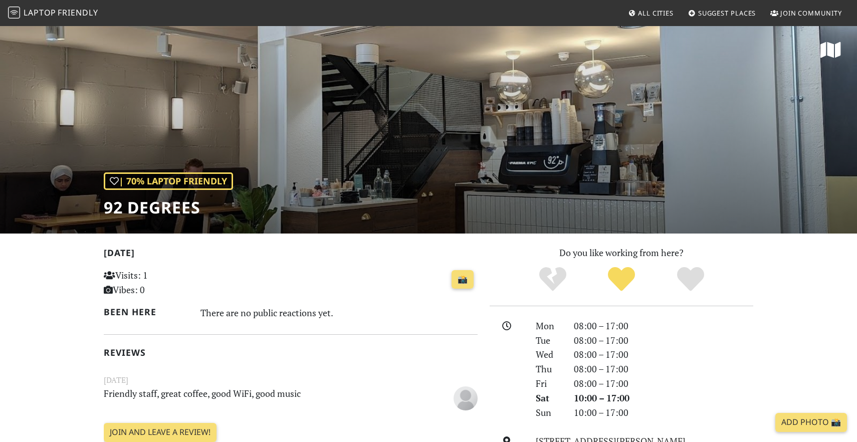  I want to click on h2: Been here, so click(146, 312).